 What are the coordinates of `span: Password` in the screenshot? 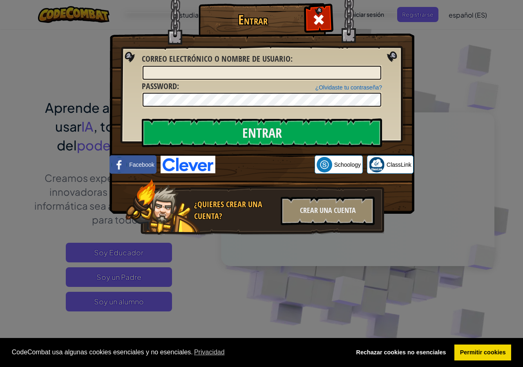 It's located at (159, 86).